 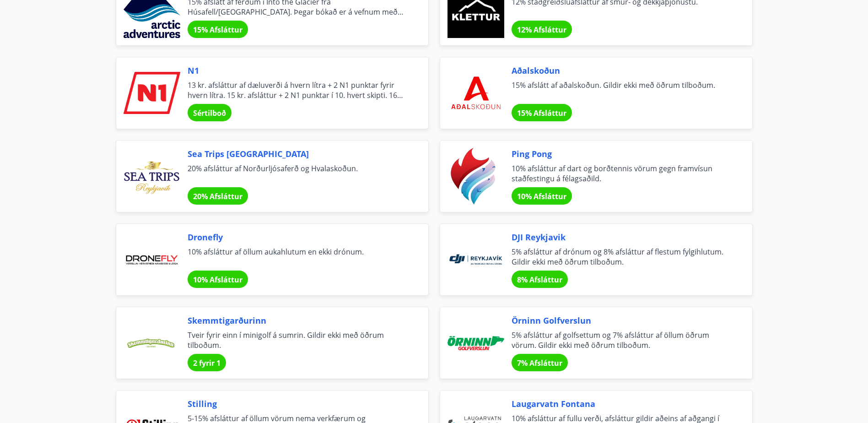 What do you see at coordinates (297, 404) in the screenshot?
I see `span: Stilling` at bounding box center [297, 404].